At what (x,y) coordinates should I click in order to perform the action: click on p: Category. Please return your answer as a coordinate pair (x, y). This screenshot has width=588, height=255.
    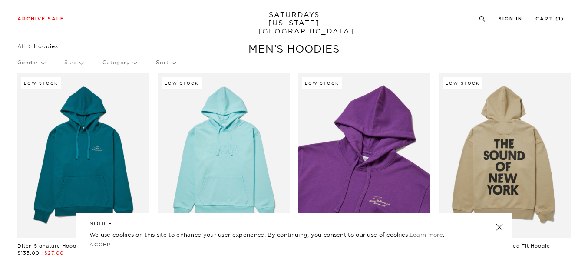
    Looking at the image, I should click on (119, 63).